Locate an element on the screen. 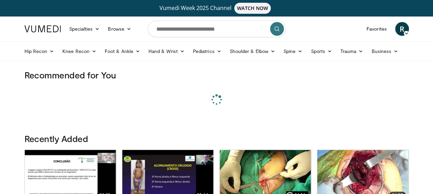 Image resolution: width=433 pixels, height=194 pixels. a: Business is located at coordinates (385, 51).